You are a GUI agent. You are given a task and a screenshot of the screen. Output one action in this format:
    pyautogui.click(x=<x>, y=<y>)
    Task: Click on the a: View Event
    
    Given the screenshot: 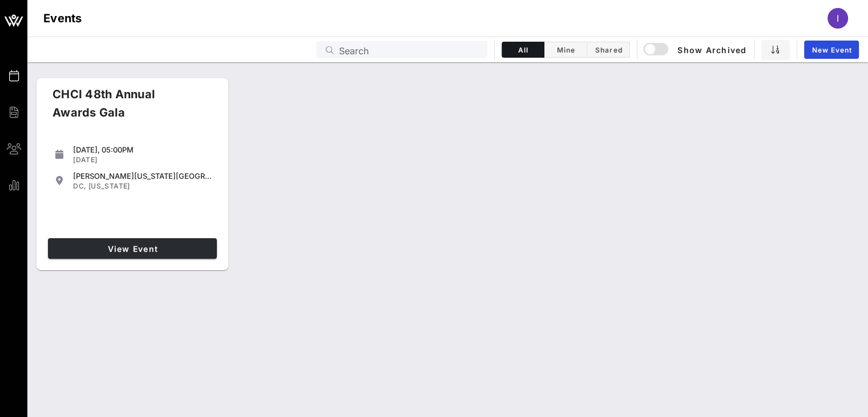 What is the action you would take?
    pyautogui.click(x=132, y=248)
    